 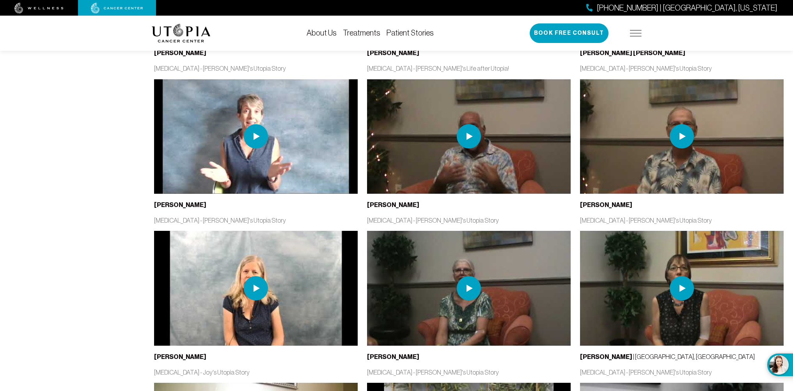 I want to click on a: About Us, so click(x=321, y=33).